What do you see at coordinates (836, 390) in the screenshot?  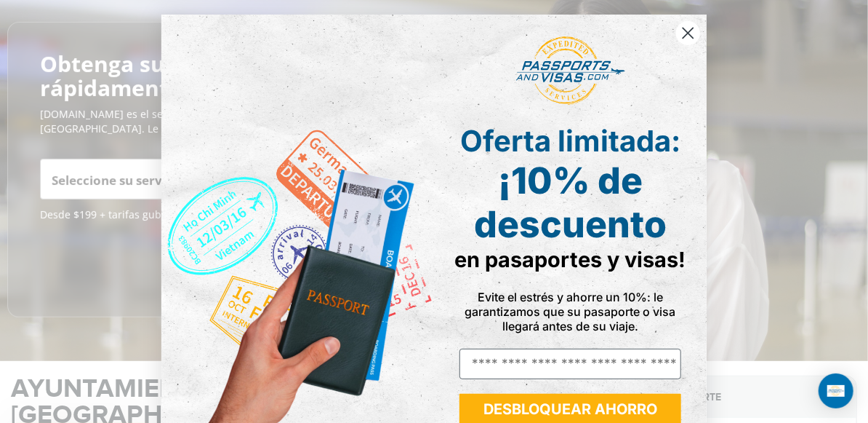 I see `div: Open Intercom Messenger` at bounding box center [836, 390].